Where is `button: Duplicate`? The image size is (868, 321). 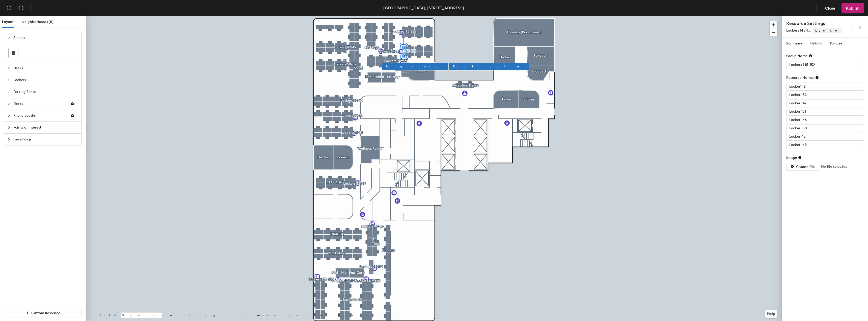 button: Duplicate is located at coordinates (489, 67).